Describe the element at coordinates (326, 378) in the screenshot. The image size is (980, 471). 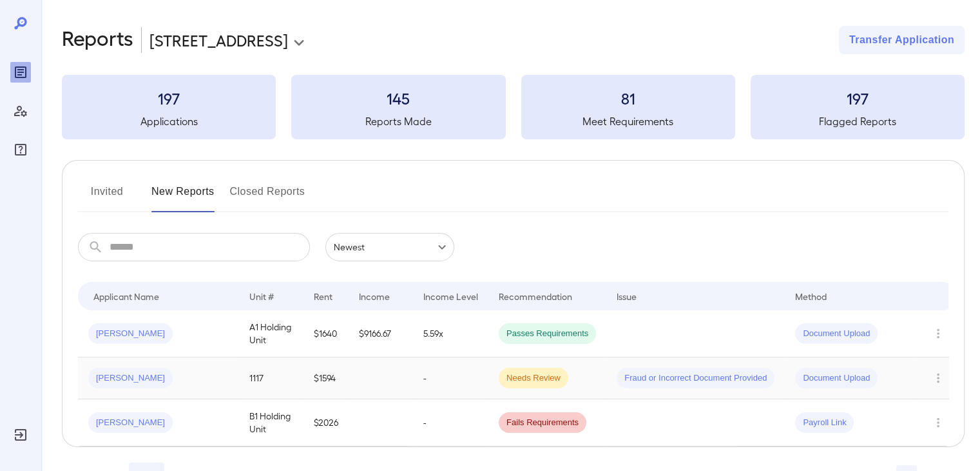
I see `td: $1594` at that location.